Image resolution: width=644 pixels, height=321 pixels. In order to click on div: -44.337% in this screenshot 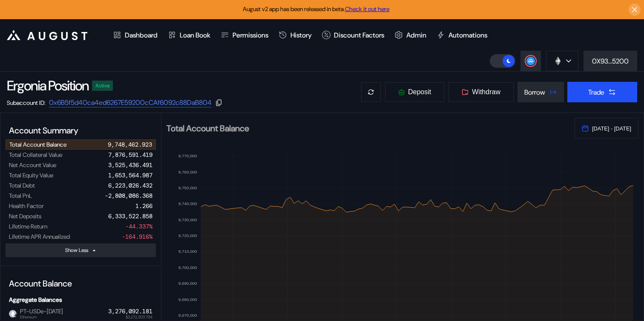, I will do `click(139, 226)`.